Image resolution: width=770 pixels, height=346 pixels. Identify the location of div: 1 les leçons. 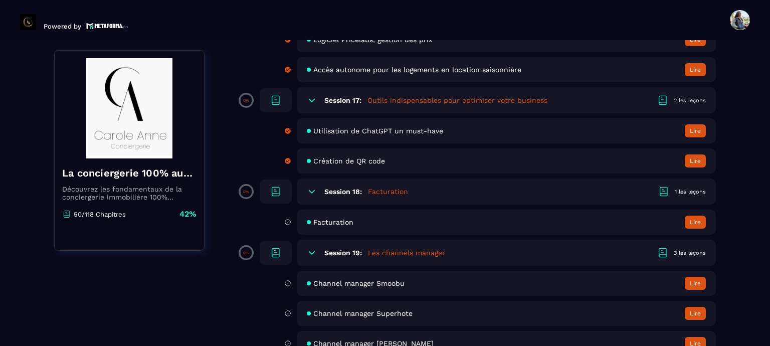
(690, 191).